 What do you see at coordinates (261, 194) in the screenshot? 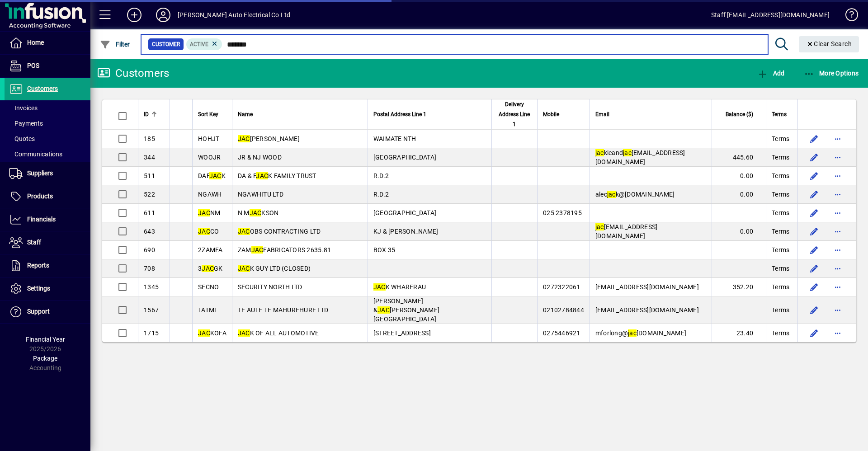
I see `span: NGAWHITU LTD` at bounding box center [261, 194].